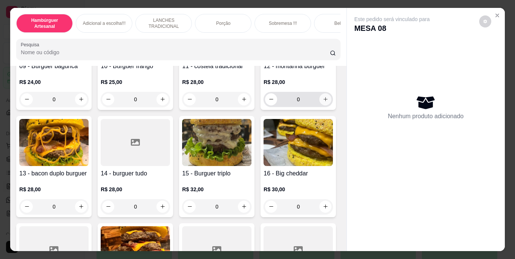  What do you see at coordinates (217, 174) in the screenshot?
I see `h4: 15 - Burguer triplo` at bounding box center [217, 174].